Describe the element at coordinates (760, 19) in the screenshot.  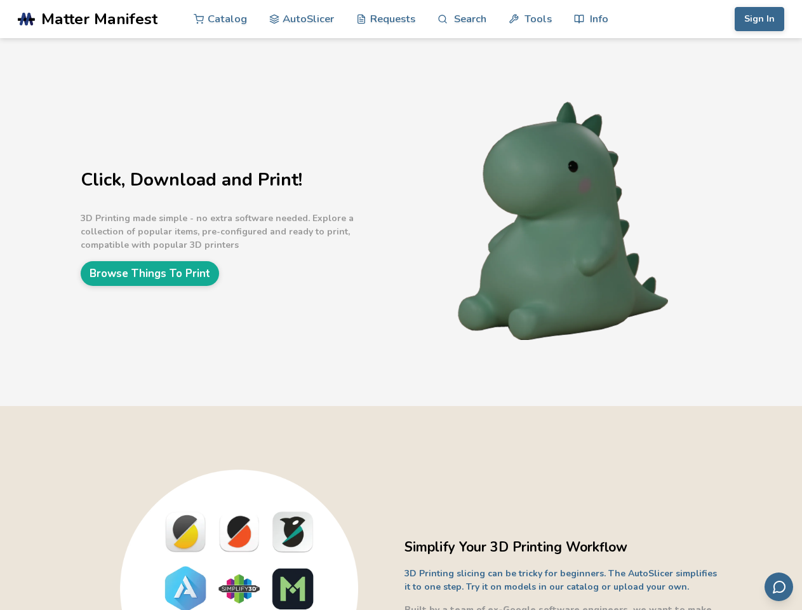
I see `button: Sign In` at that location.